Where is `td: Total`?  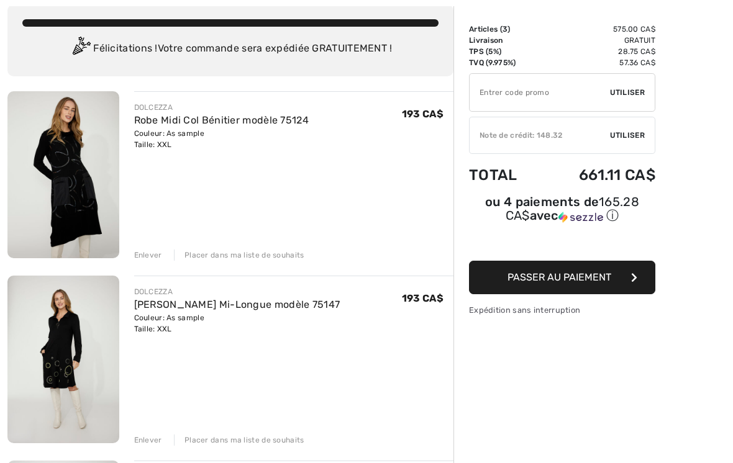 td: Total is located at coordinates (505, 175).